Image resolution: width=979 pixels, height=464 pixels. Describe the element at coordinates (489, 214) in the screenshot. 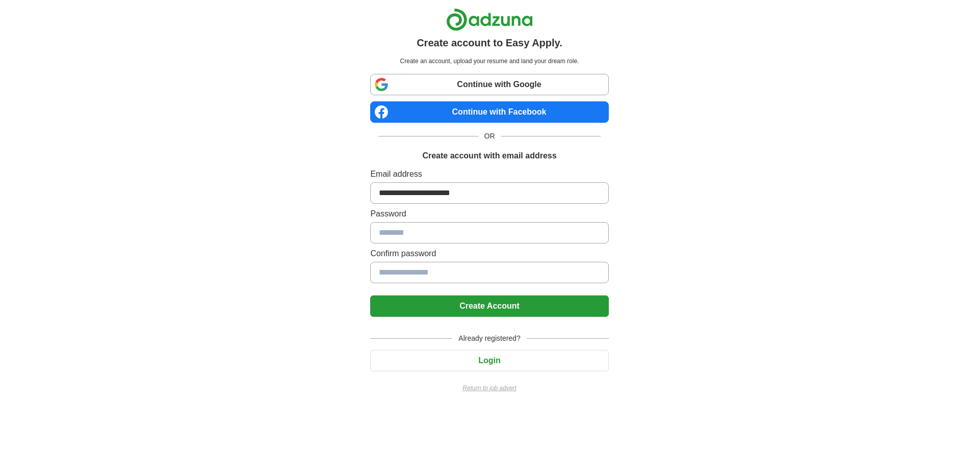

I see `label: Password` at that location.